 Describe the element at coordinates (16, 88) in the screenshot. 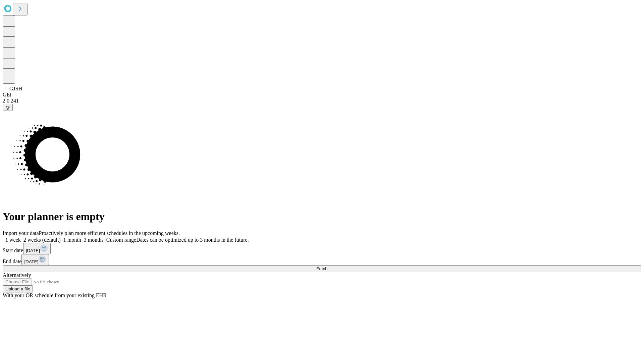

I see `span: GJSH` at that location.